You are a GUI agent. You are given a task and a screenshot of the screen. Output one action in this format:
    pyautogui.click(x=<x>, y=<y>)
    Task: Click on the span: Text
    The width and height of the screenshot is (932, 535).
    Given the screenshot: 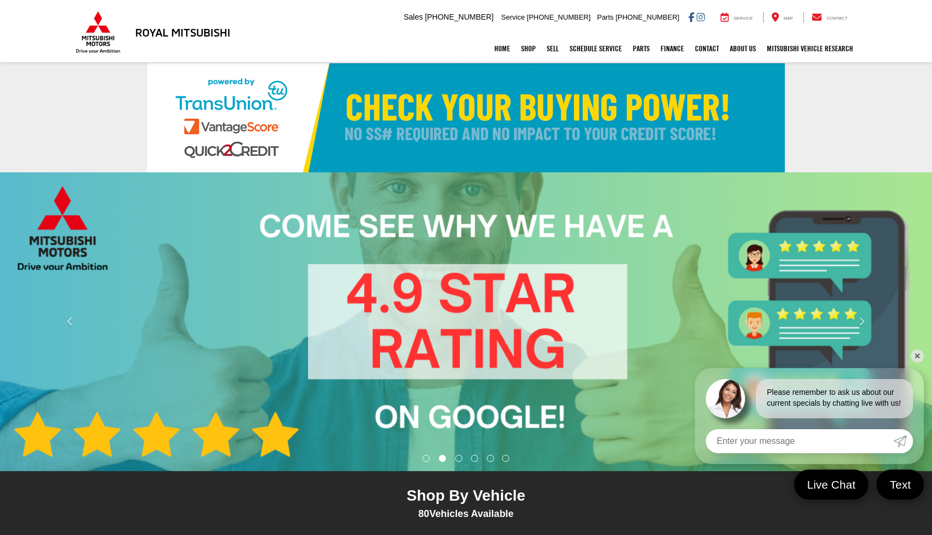 What is the action you would take?
    pyautogui.click(x=900, y=484)
    